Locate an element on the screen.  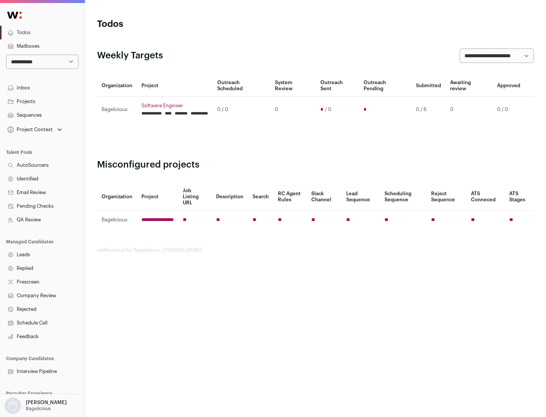
h2: Misconfigured projects is located at coordinates (315, 165).